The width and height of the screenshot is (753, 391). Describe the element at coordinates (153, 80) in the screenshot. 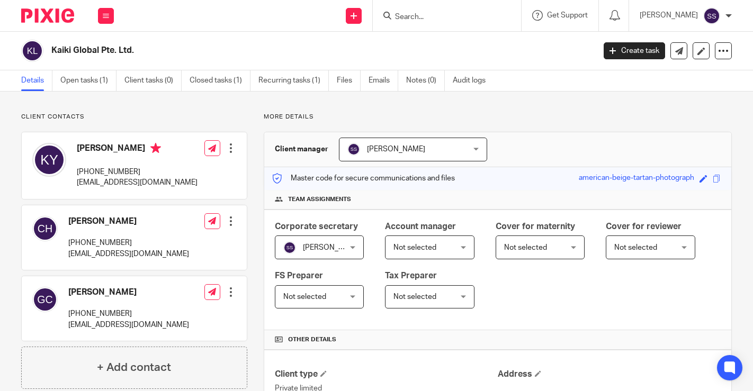

I see `a: Client tasks (0)` at that location.